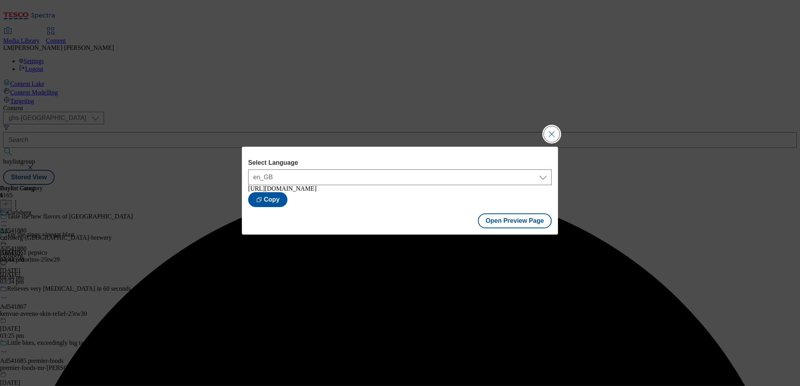 This screenshot has width=800, height=386. I want to click on label: Select Language, so click(400, 163).